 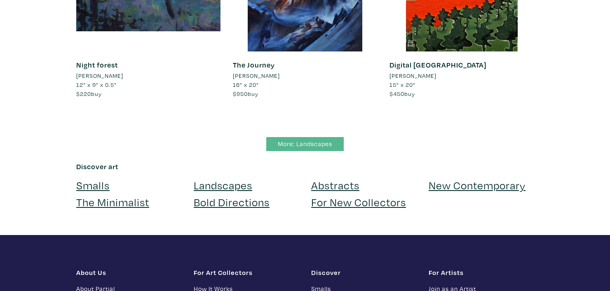 What do you see at coordinates (112, 202) in the screenshot?
I see `a: The Minimalist` at bounding box center [112, 202].